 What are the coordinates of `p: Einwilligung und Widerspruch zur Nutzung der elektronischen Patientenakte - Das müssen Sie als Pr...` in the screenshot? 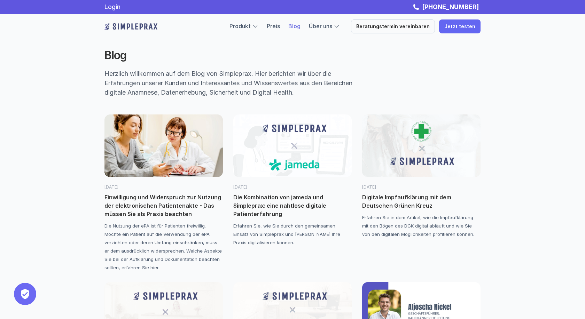 It's located at (164, 206).